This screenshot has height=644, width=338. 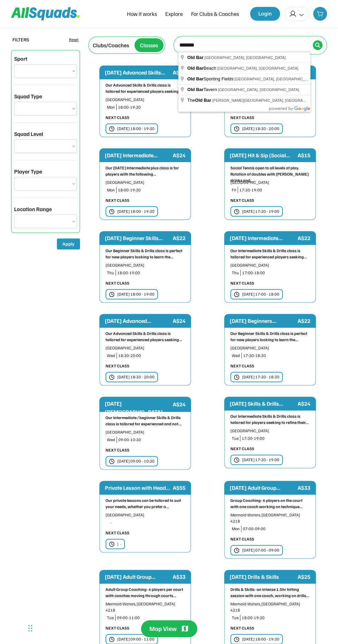 I want to click on div: 17:00-18:00, so click(x=276, y=273).